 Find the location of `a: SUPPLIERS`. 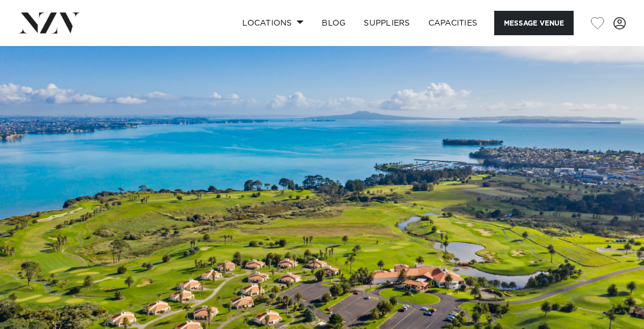

a: SUPPLIERS is located at coordinates (386, 23).